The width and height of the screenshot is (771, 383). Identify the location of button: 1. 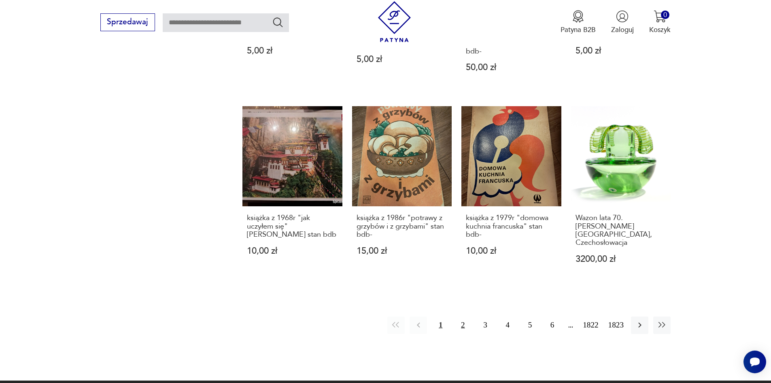
(440, 325).